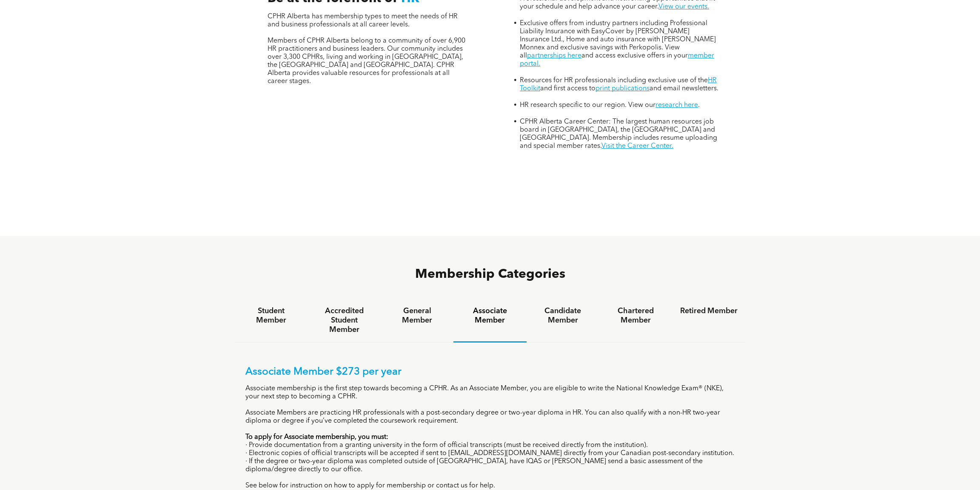  Describe the element at coordinates (490, 392) in the screenshot. I see `p: Associate membership is the first step towards becoming a CPHR. As an Associate Member, you are e...` at that location.